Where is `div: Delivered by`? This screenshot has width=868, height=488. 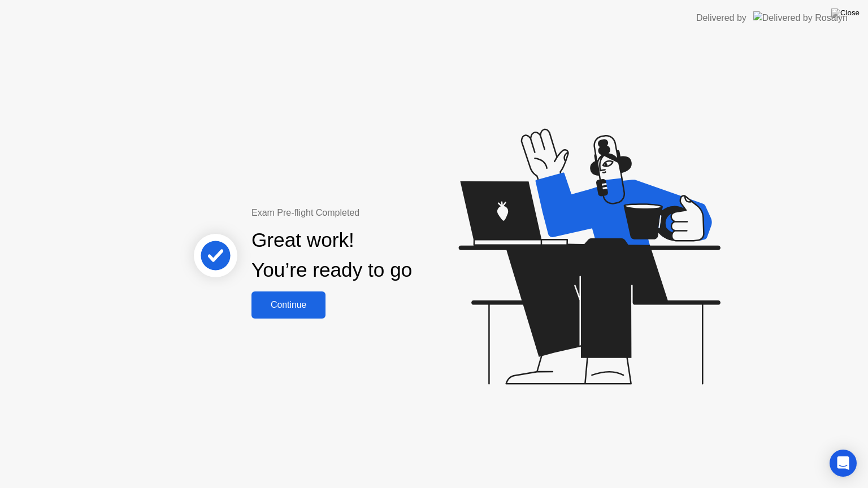
div: Delivered by is located at coordinates (721, 18).